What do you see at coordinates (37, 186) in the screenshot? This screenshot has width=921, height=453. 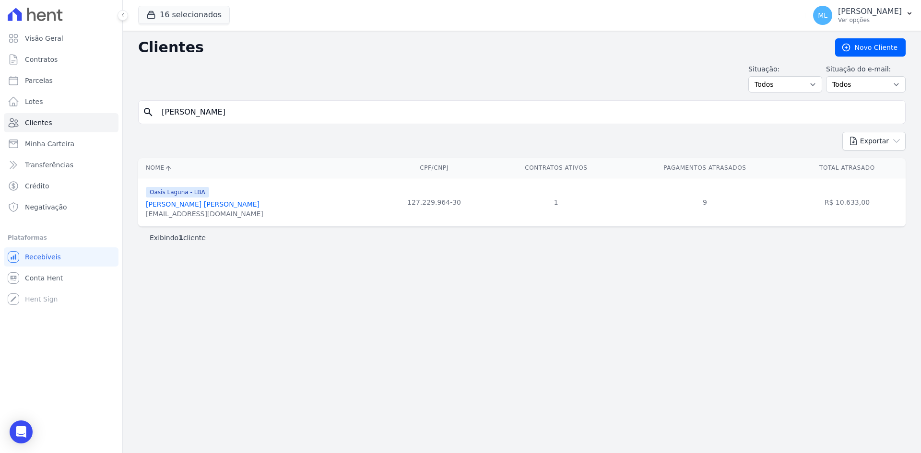 I see `span: Crédito` at bounding box center [37, 186].